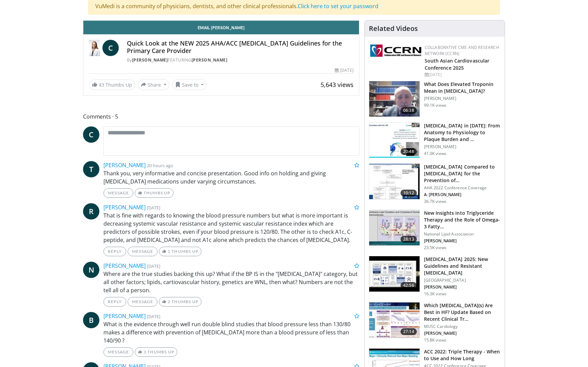  What do you see at coordinates (462, 234) in the screenshot?
I see `p: National Lipid Association` at bounding box center [462, 234].